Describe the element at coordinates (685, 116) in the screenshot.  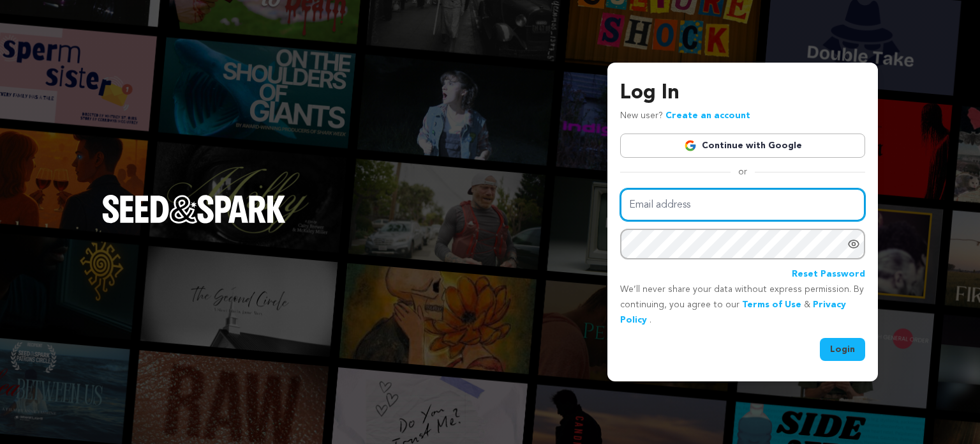
I see `p: New user?` at that location.